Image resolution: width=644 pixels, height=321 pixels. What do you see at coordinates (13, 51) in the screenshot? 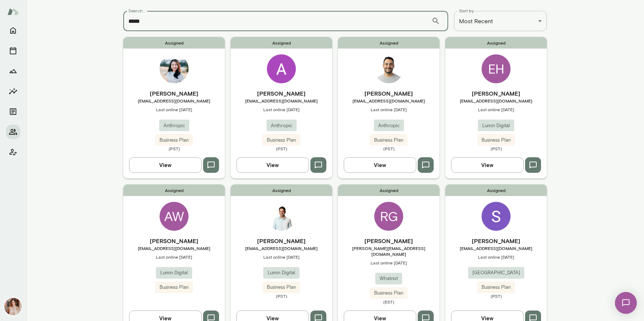
I see `button: Sessions` at bounding box center [13, 51].